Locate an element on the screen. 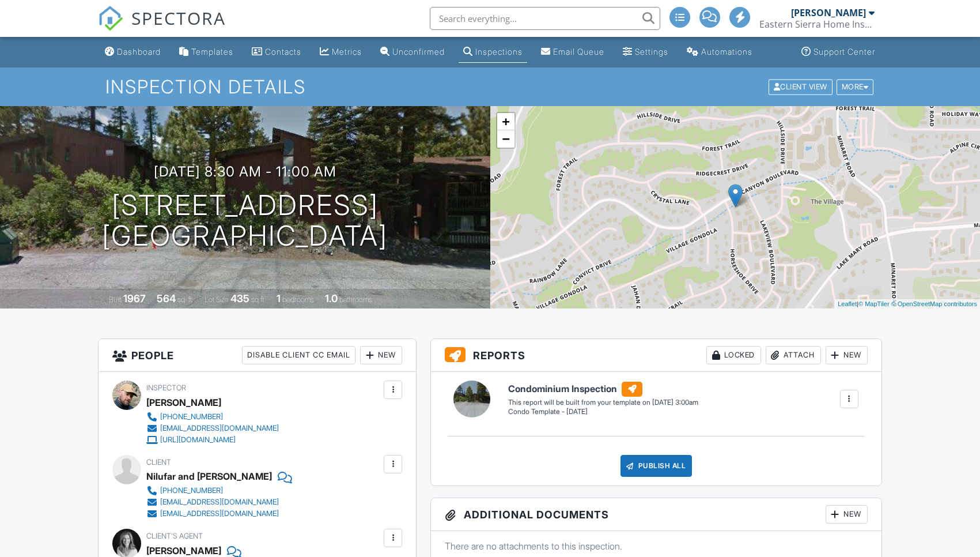 This screenshot has width=980, height=557. a: Contacts is located at coordinates (277, 52).